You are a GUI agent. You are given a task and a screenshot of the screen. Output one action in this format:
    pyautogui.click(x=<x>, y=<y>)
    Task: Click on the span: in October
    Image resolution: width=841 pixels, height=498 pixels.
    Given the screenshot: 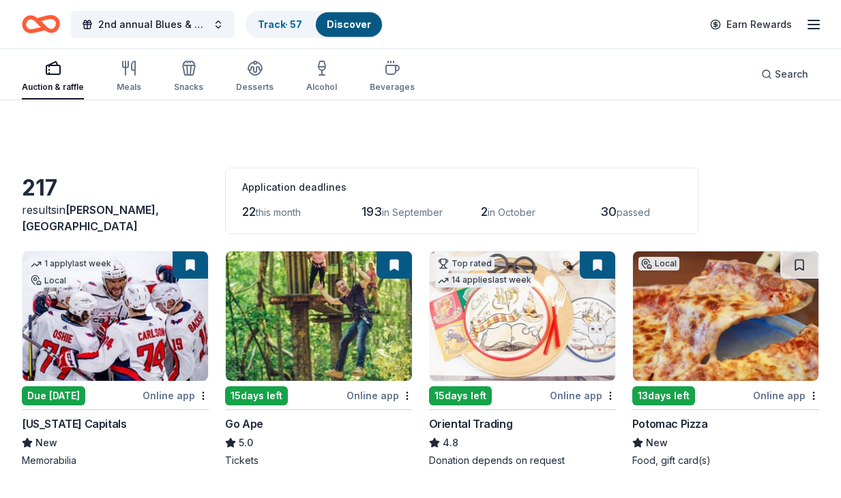 What is the action you would take?
    pyautogui.click(x=511, y=212)
    